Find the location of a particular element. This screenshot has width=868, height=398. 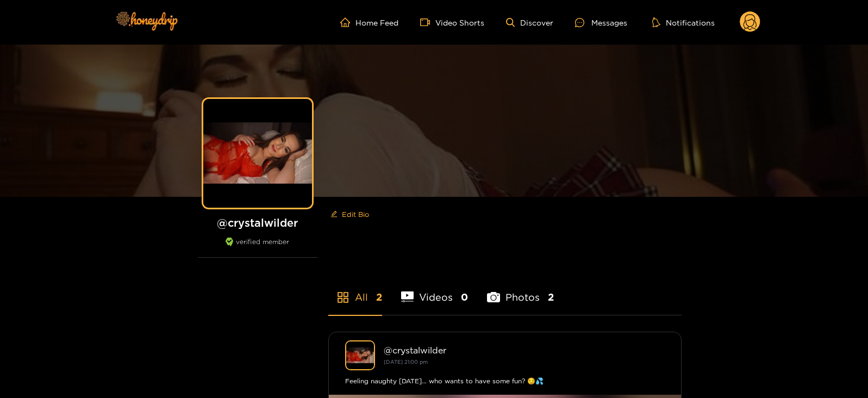

li: Videos is located at coordinates (435, 290).